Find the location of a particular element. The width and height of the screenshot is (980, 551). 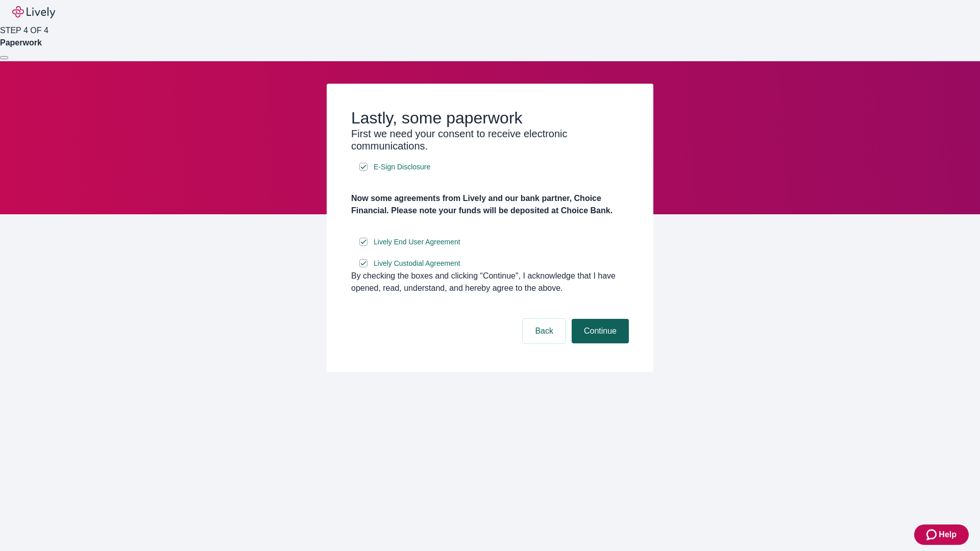

button: Continue is located at coordinates (600, 331).